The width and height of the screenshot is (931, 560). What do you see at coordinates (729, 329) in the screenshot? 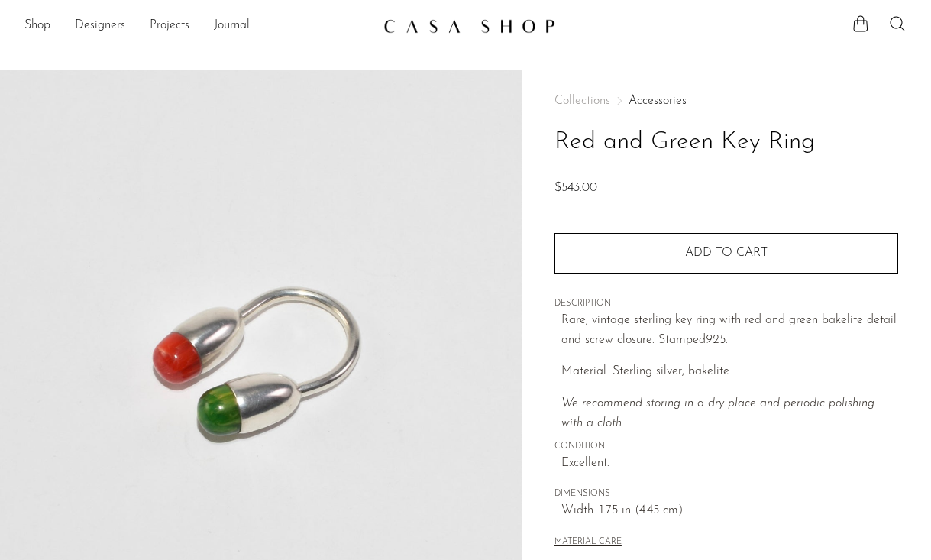
I see `p: Rare, vintage sterling key ring with red and green bakelite detail and screw closure. Stamped` at bounding box center [729, 329].